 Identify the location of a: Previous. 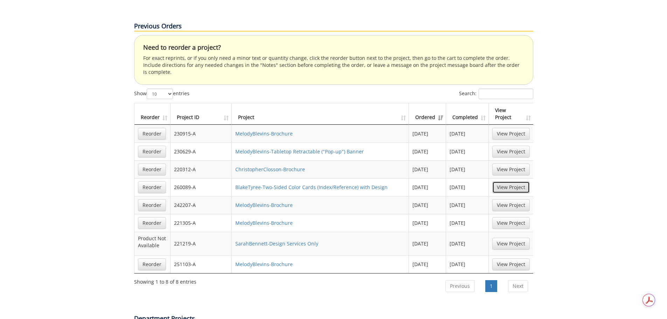
(460, 286).